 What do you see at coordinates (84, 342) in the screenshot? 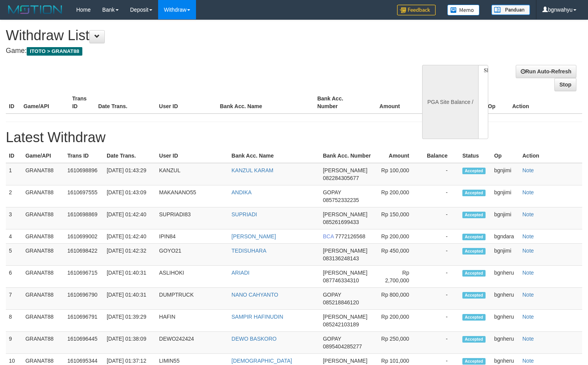
I see `td: 1610696445` at bounding box center [84, 342].